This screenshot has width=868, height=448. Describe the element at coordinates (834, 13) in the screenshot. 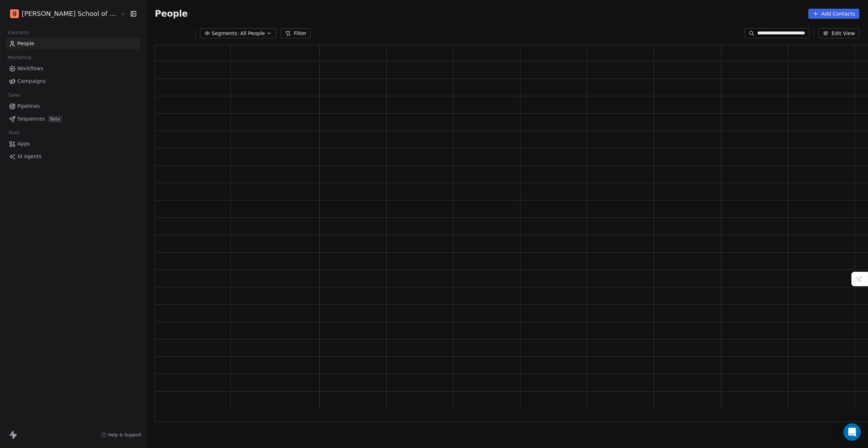

I see `button: Add Contacts` at that location.